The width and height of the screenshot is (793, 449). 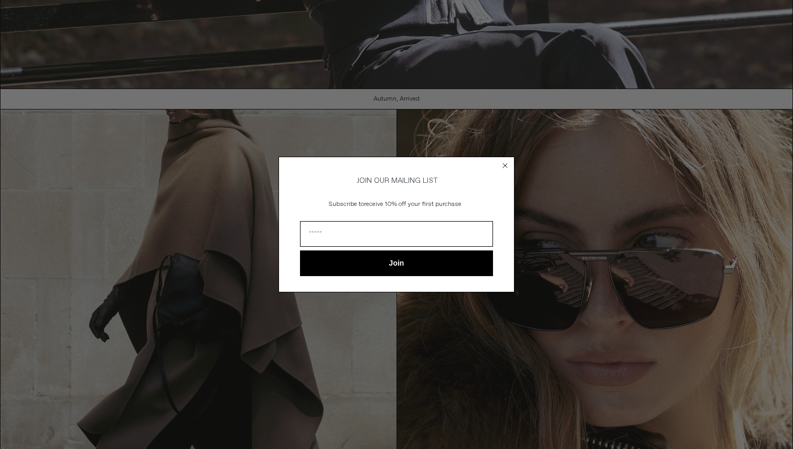 I want to click on input: Email, so click(x=396, y=234).